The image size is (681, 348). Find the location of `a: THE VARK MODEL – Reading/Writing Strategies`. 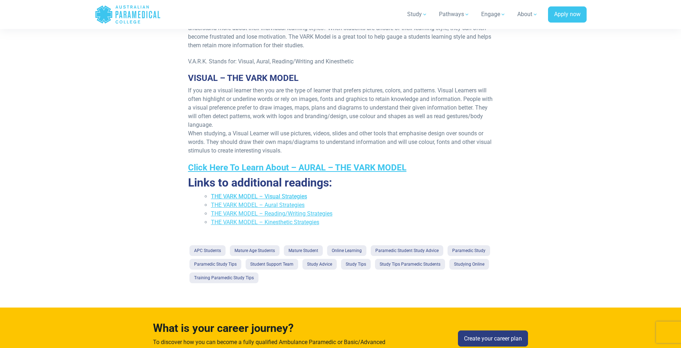

a: THE VARK MODEL – Reading/Writing Strategies is located at coordinates (272, 213).